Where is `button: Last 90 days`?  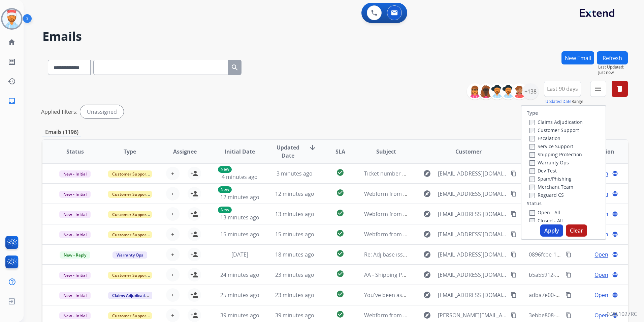
button: Last 90 days is located at coordinates (563, 89).